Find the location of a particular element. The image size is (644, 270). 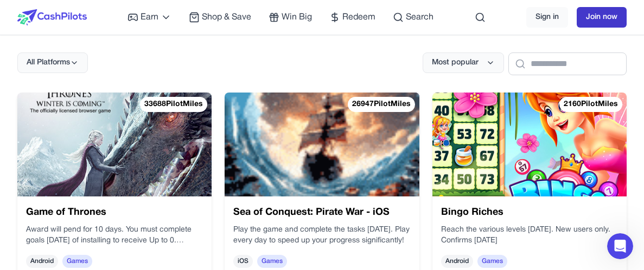

span: Most popular is located at coordinates (455, 63).